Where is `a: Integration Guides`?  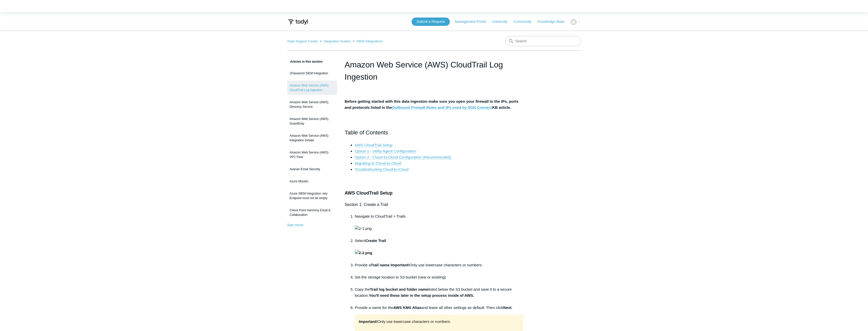
a: Integration Guides is located at coordinates (337, 41).